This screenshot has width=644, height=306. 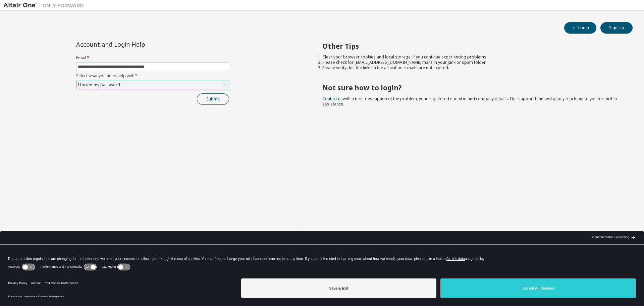 What do you see at coordinates (45, 6) in the screenshot?
I see `img: Altair One` at bounding box center [45, 6].